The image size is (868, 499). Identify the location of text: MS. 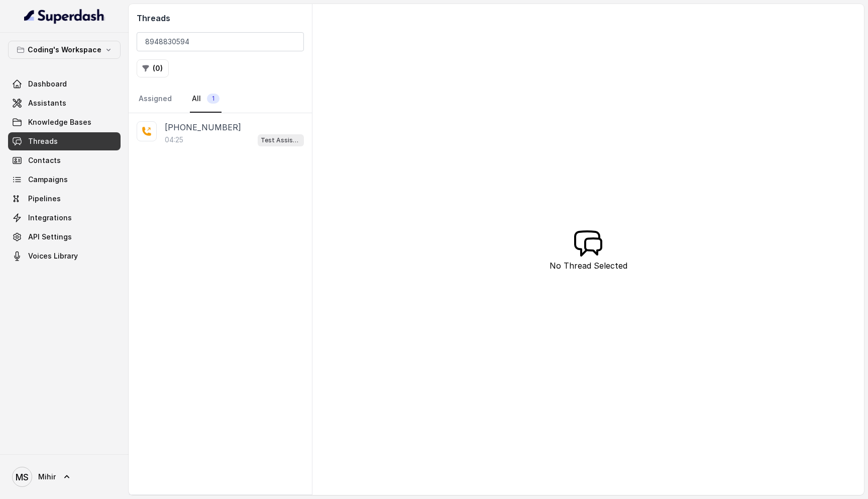
(22, 477).